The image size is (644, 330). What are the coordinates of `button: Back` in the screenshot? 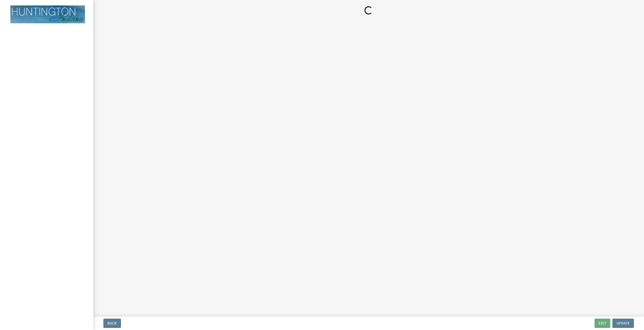 It's located at (112, 323).